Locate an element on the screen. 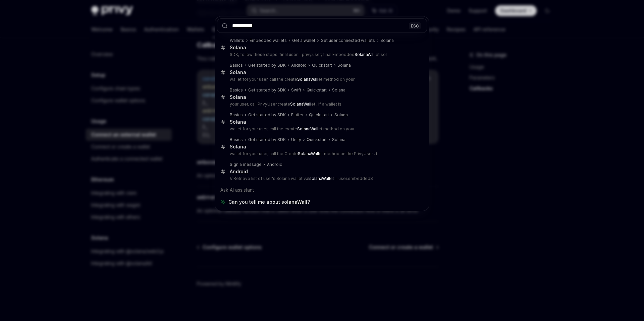 This screenshot has width=644, height=321. div: ESC is located at coordinates (415, 26).